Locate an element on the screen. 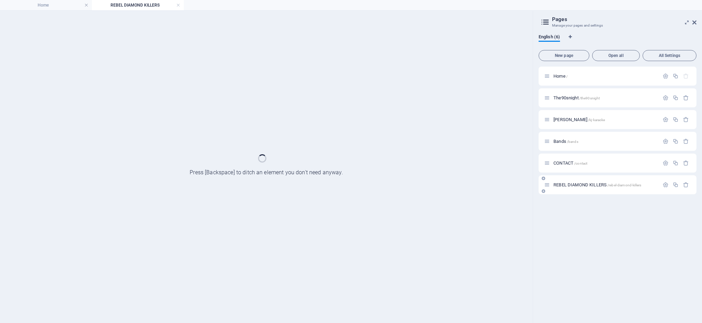 The width and height of the screenshot is (702, 323). div: Bands/bands is located at coordinates (605, 141).